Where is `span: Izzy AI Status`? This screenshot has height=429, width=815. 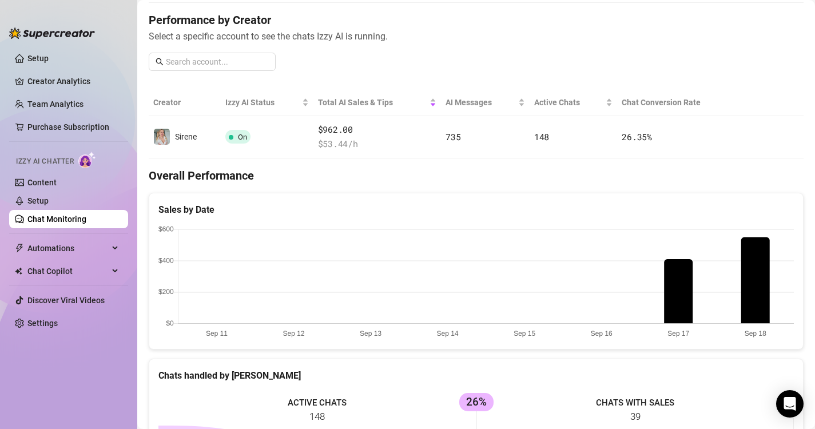
span: Izzy AI Status is located at coordinates (262, 102).